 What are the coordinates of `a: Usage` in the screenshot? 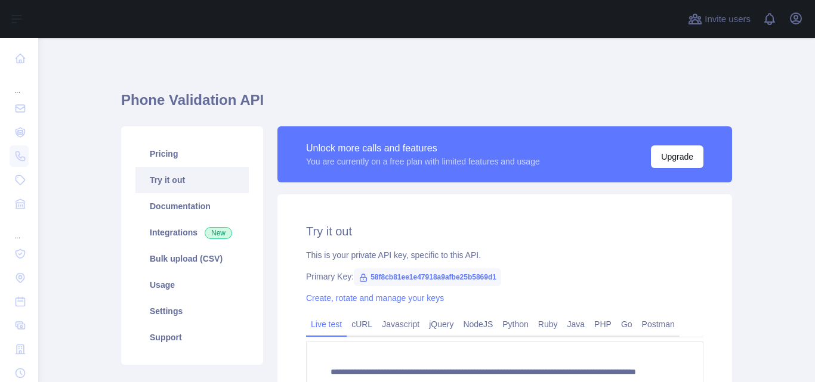 It's located at (192, 285).